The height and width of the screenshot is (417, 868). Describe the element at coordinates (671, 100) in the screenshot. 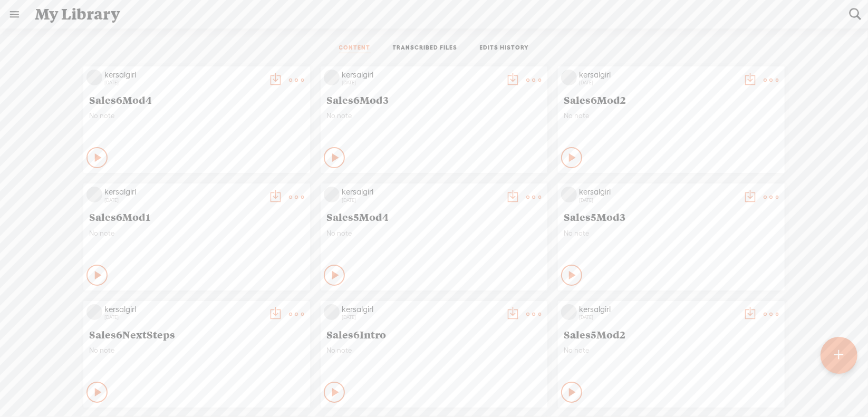

I see `span: Sales6Mod2` at that location.